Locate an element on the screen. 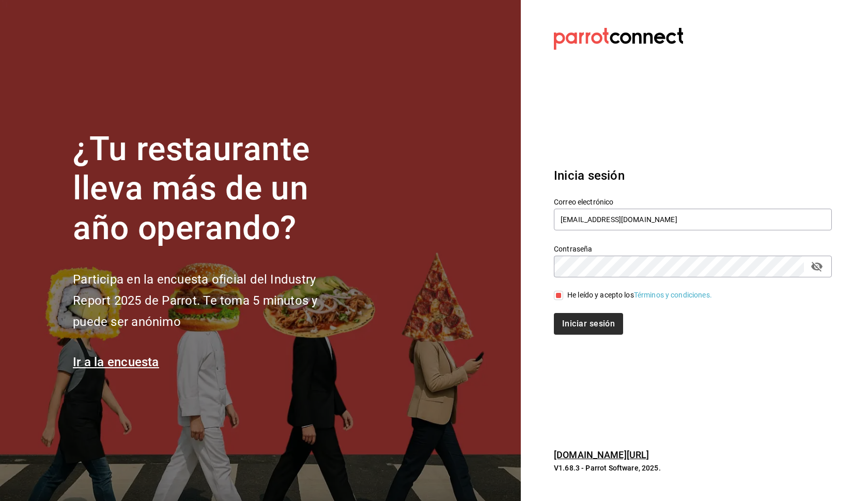 Image resolution: width=868 pixels, height=501 pixels. div: He leído y acepto los is located at coordinates (640, 295).